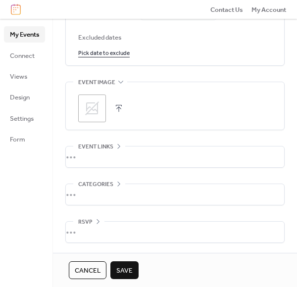 The height and width of the screenshot is (287, 297). I want to click on span: Cancel, so click(88, 271).